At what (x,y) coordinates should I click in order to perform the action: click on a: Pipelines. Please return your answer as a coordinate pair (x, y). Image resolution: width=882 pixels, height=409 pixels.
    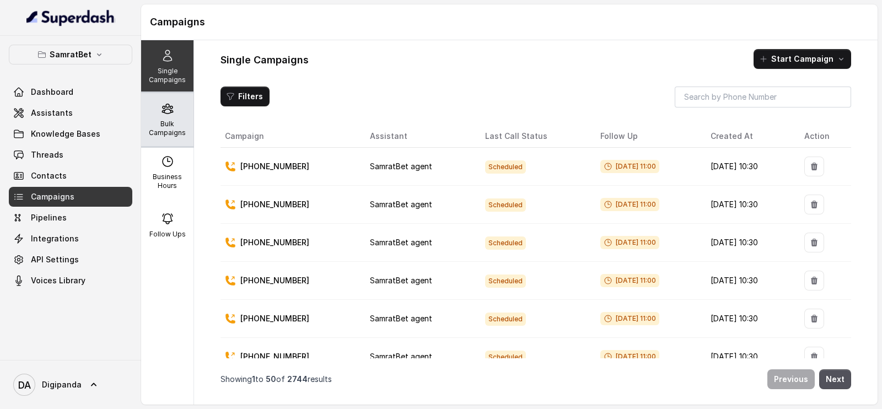
    Looking at the image, I should click on (71, 218).